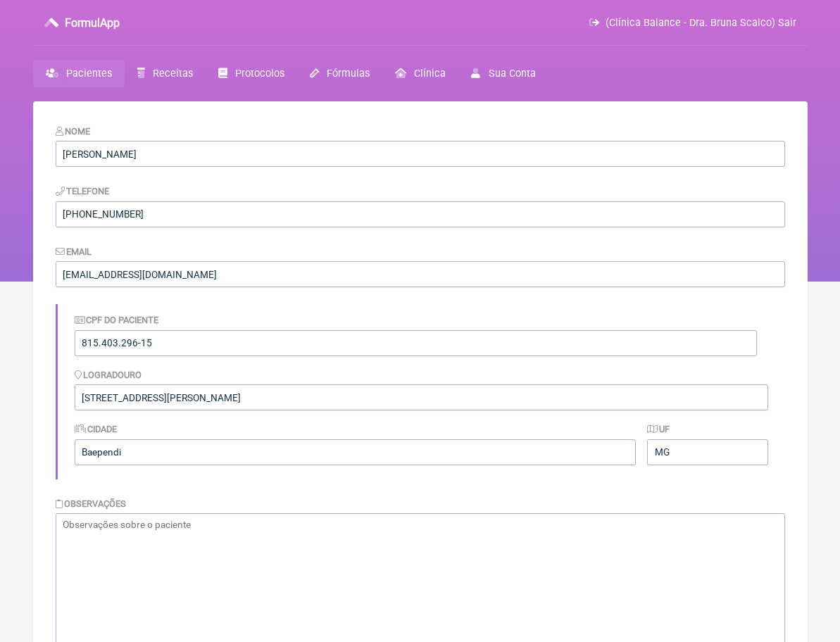 The width and height of the screenshot is (840, 642). I want to click on a: Sua Conta, so click(502, 73).